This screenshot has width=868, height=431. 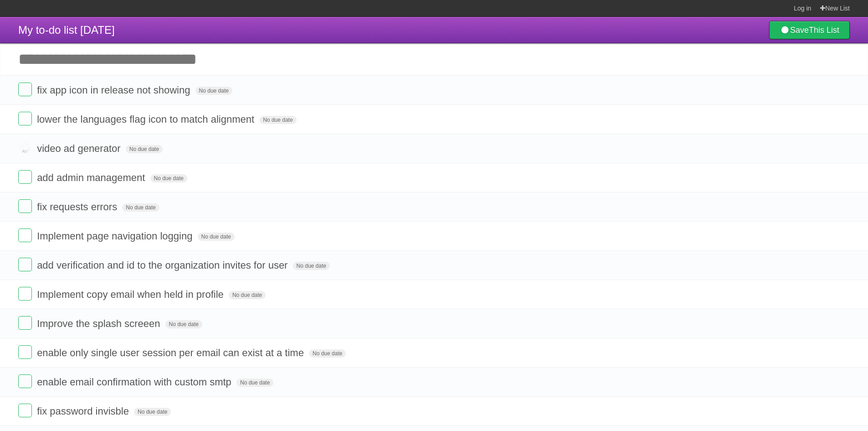 What do you see at coordinates (83, 411) in the screenshot?
I see `span: fix password invisble` at bounding box center [83, 411].